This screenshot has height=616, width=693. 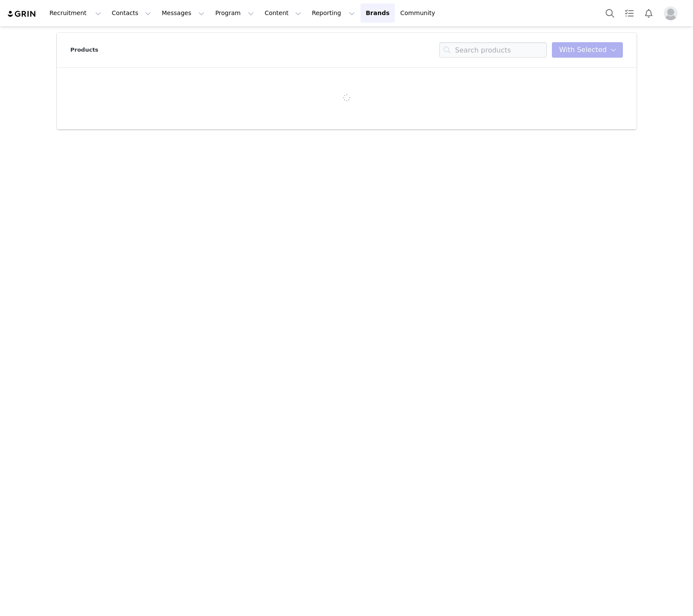 What do you see at coordinates (610, 13) in the screenshot?
I see `button: Search` at bounding box center [610, 13].